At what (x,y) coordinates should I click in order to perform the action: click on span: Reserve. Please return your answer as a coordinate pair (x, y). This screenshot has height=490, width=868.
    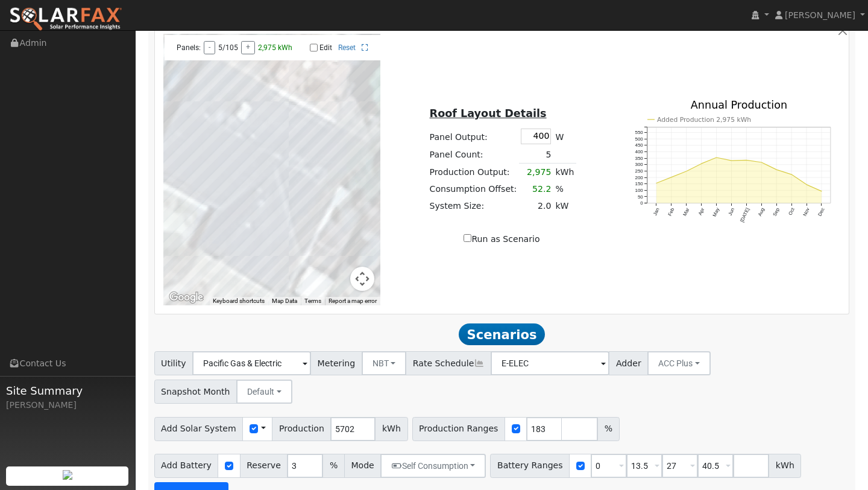
    Looking at the image, I should click on (264, 466).